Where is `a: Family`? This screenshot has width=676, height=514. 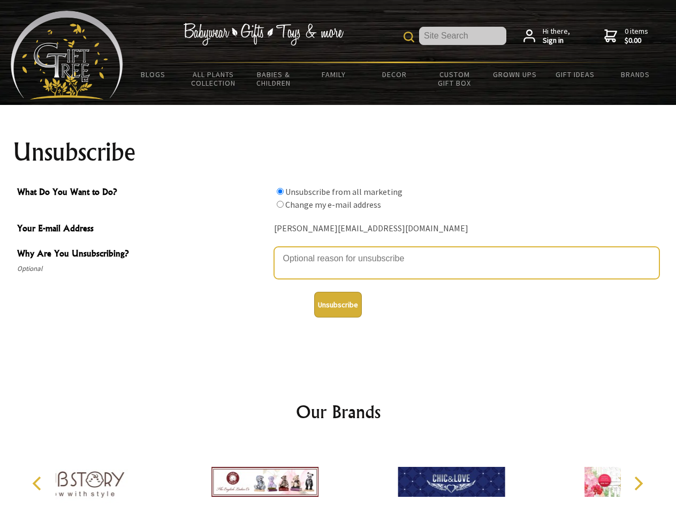 a: Family is located at coordinates (334, 74).